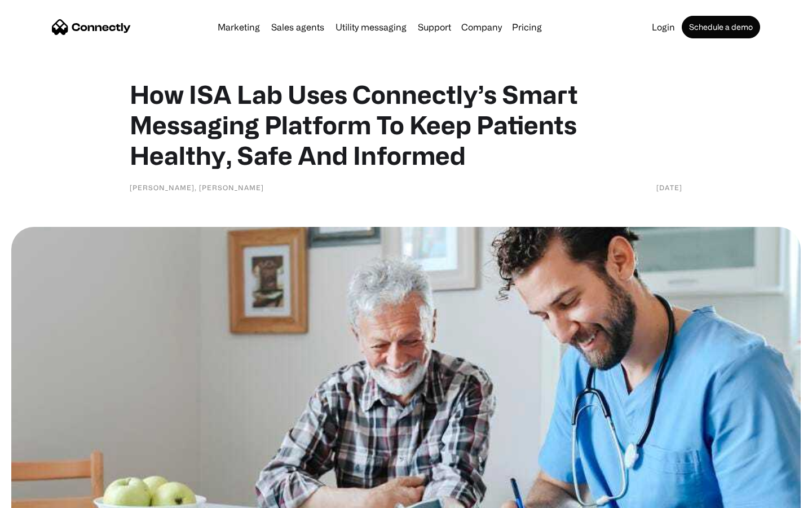 Image resolution: width=812 pixels, height=508 pixels. What do you see at coordinates (40, 496) in the screenshot?
I see `aside: Language selected: English` at bounding box center [40, 496].